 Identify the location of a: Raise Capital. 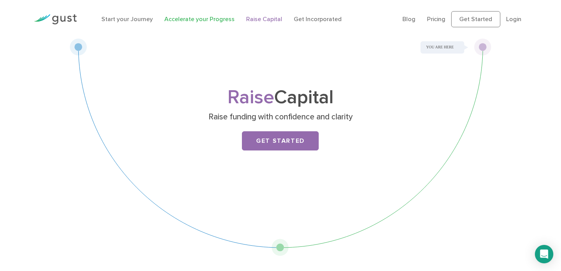
(264, 19).